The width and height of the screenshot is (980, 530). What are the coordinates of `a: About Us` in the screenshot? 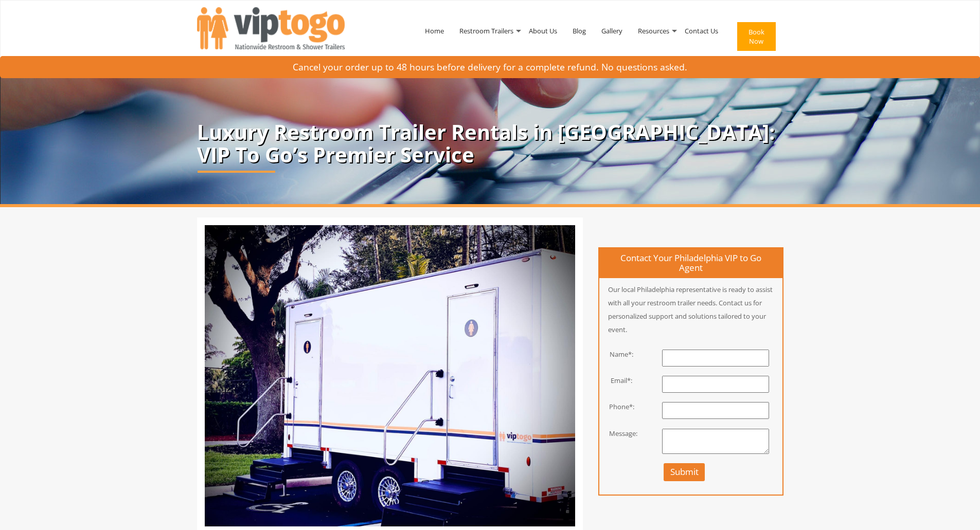 It's located at (543, 31).